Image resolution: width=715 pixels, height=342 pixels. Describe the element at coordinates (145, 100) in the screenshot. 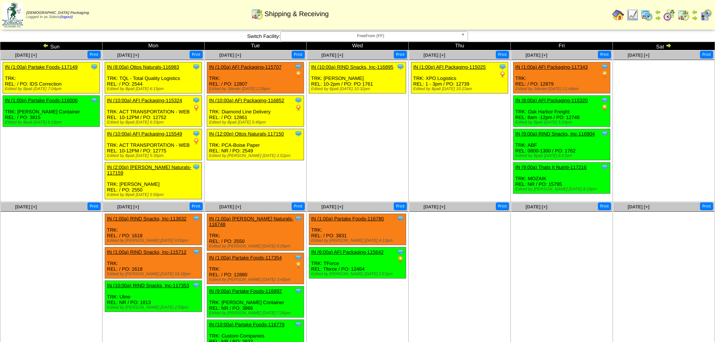

I see `a: IN (10:00a) AFI Packaging-115324` at that location.